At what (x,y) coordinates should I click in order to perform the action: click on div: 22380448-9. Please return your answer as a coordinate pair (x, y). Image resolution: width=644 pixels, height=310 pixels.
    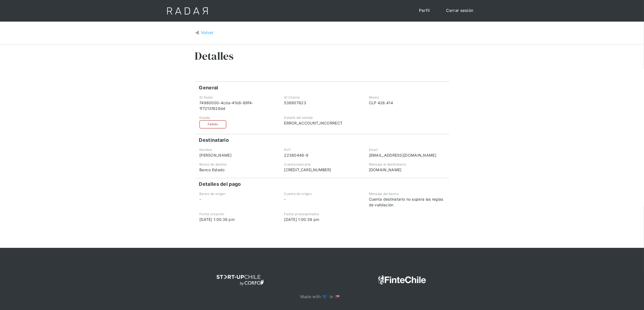
    Looking at the image, I should click on (322, 155).